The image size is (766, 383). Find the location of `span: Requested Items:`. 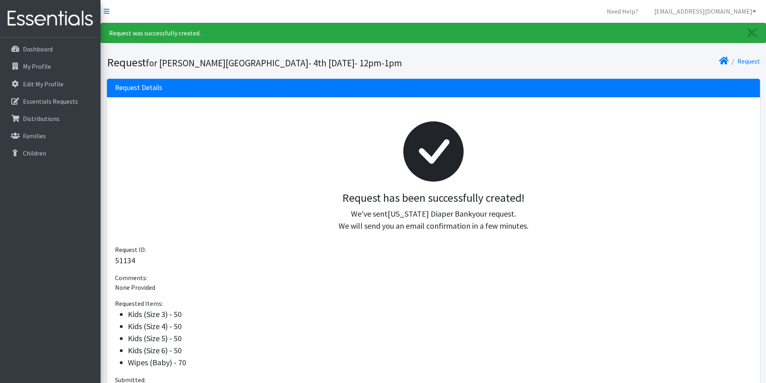

span: Requested Items: is located at coordinates (139, 303).